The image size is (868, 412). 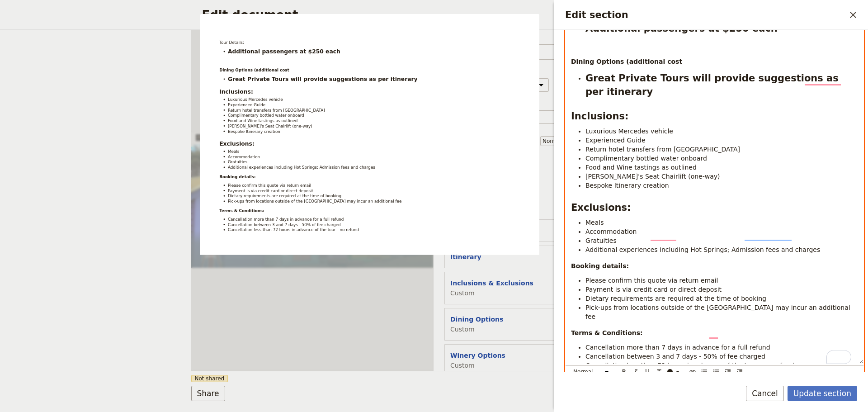 What do you see at coordinates (50, 13) in the screenshot?
I see `img: Great Private Tours logo` at bounding box center [50, 13].